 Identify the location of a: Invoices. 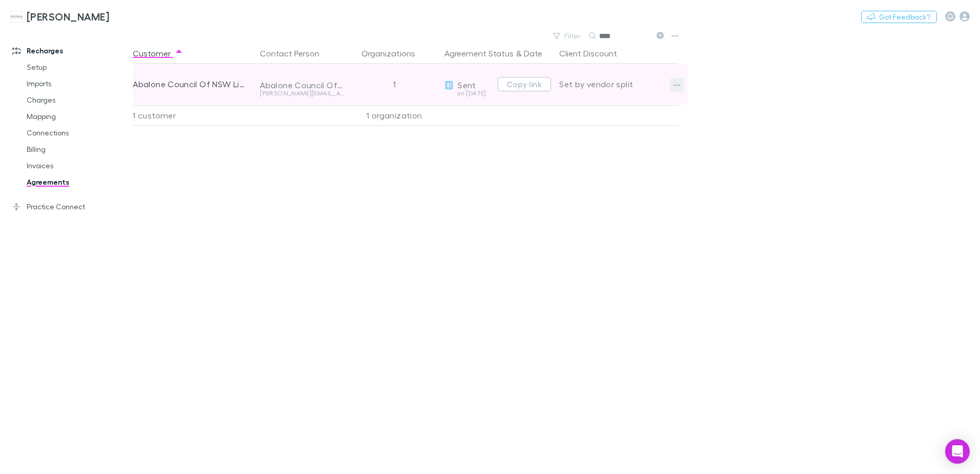
(77, 166).